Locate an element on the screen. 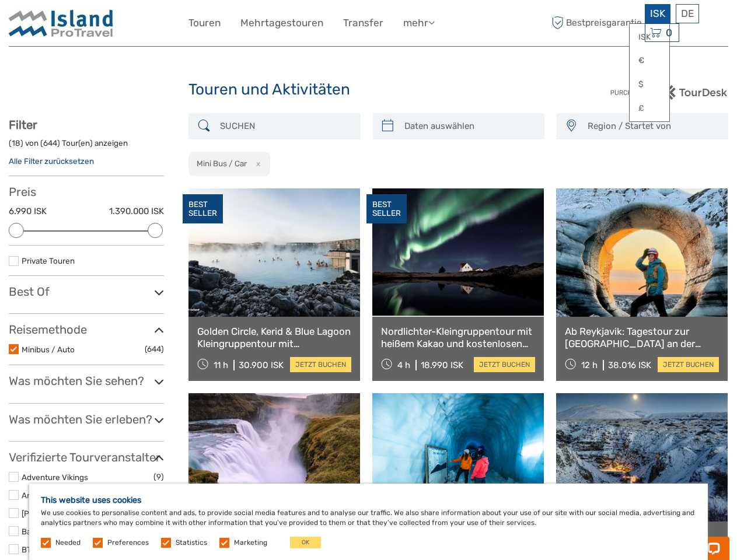 The width and height of the screenshot is (737, 560). a: mehr is located at coordinates (419, 23).